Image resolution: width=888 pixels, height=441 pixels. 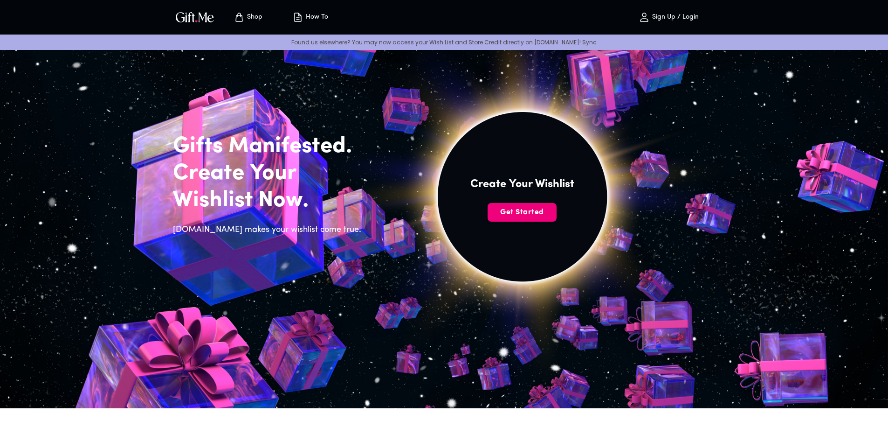 What do you see at coordinates (298, 17) in the screenshot?
I see `img: how-to.svg` at bounding box center [298, 17].